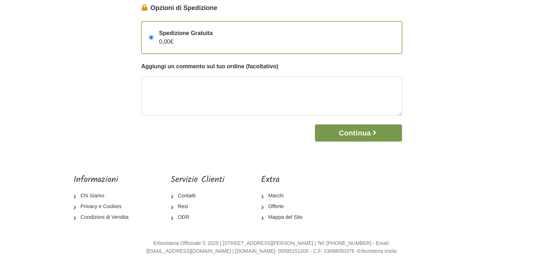 The image size is (543, 261). Describe the element at coordinates (197, 206) in the screenshot. I see `a: Resi` at that location.